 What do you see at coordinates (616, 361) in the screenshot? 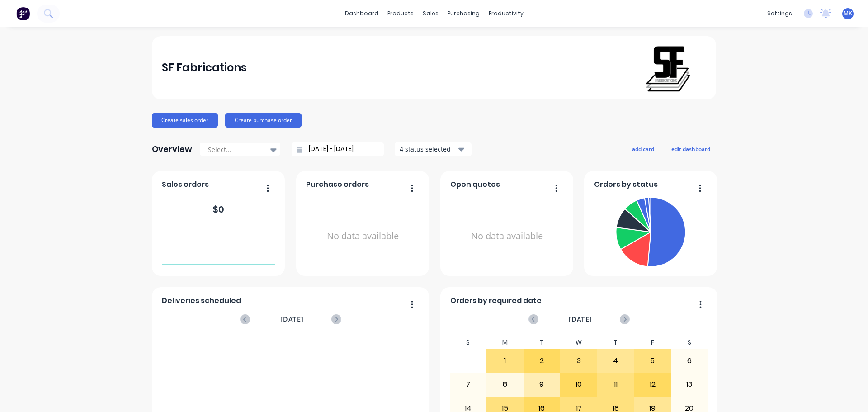
I see `div: 4` at bounding box center [616, 361].